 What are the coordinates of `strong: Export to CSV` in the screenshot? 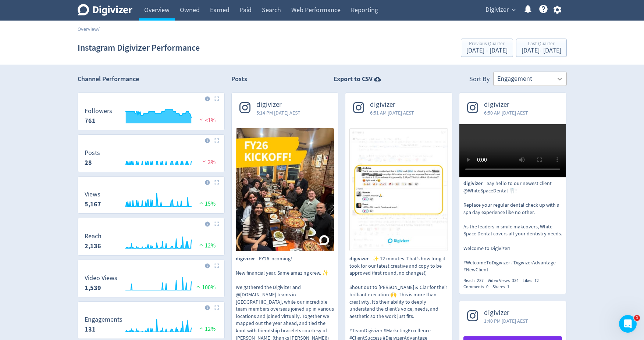 It's located at (353, 79).